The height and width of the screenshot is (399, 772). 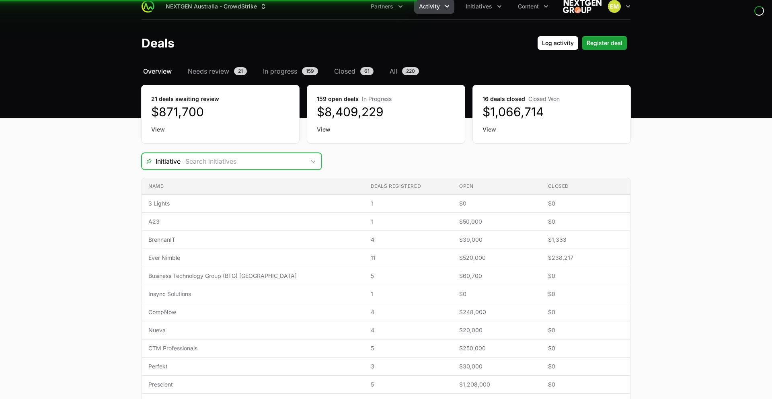 What do you see at coordinates (409, 366) in the screenshot?
I see `span: 3` at bounding box center [409, 366].